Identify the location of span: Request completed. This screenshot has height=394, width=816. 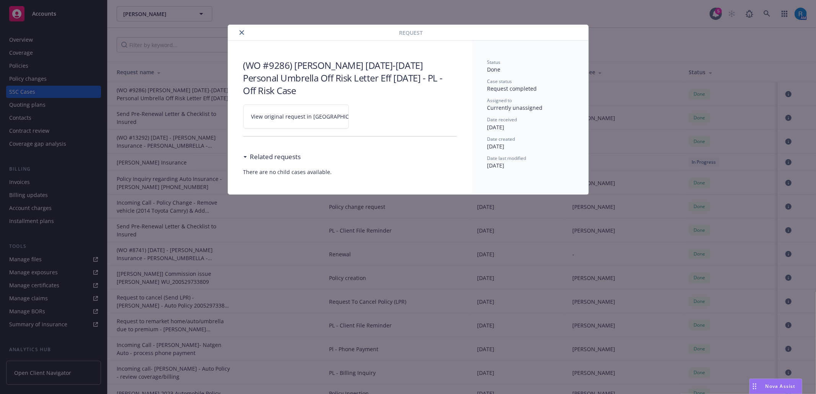
(512, 88).